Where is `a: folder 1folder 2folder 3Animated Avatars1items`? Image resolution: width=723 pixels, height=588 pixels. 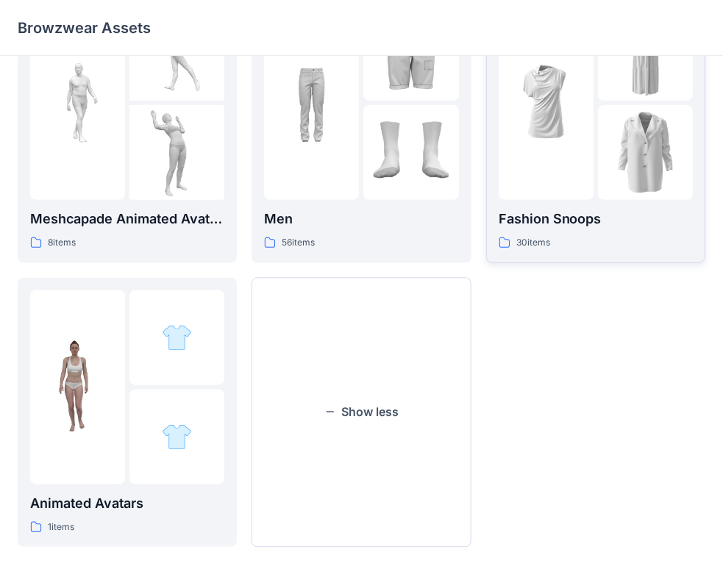 a: folder 1folder 2folder 3Animated Avatars1items is located at coordinates (127, 413).